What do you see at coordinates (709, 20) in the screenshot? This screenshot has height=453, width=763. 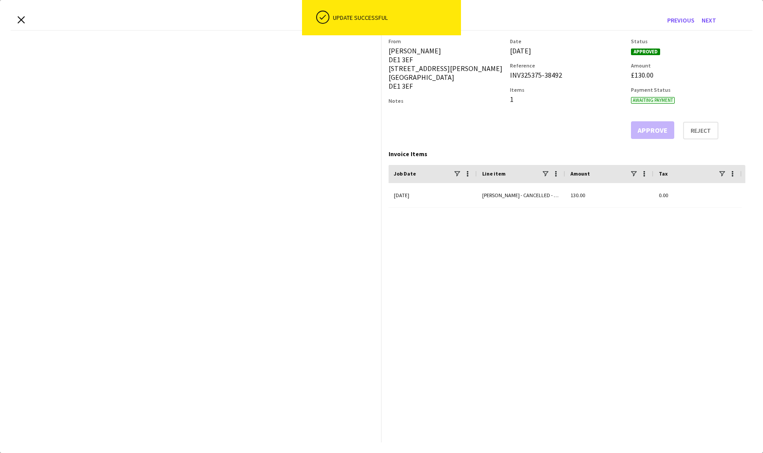 I see `button: Next` at bounding box center [709, 20].